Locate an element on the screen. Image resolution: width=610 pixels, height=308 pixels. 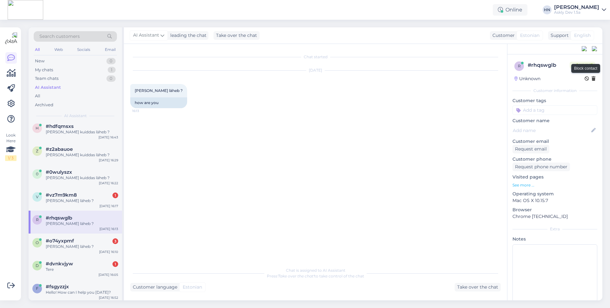
span: f is located at coordinates (37, 288).